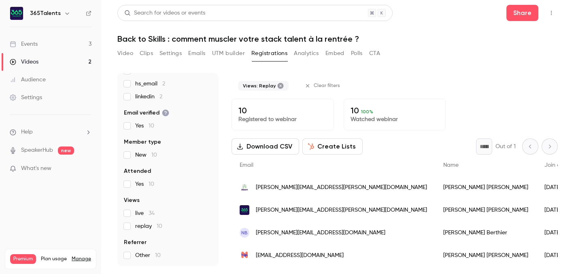 The height and width of the screenshot is (274, 574). I want to click on span: linkedin, so click(149, 97).